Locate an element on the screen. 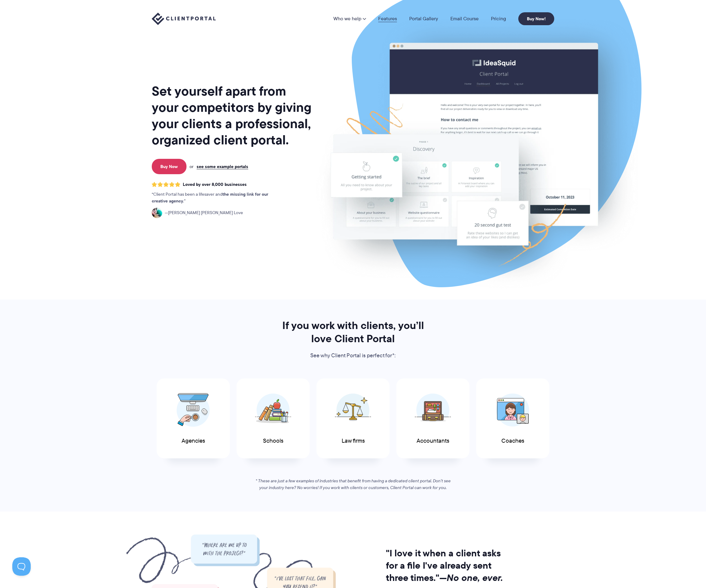 The width and height of the screenshot is (706, 588). a: Who we help is located at coordinates (349, 19).